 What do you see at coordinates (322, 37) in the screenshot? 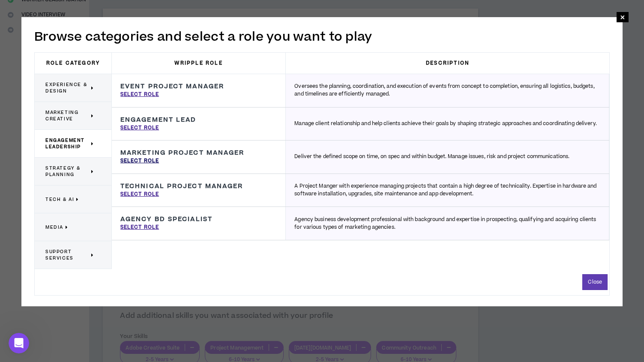
I see `h2: Browse categories and select a role you want to play` at bounding box center [322, 37].